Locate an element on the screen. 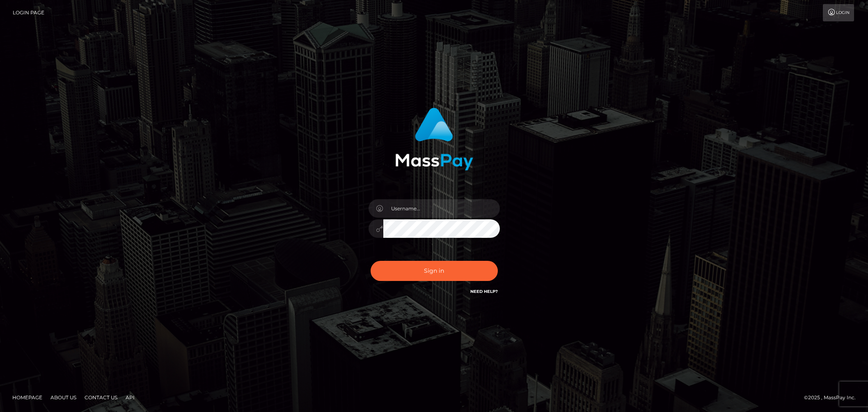  a: Need Help? is located at coordinates (484, 291).